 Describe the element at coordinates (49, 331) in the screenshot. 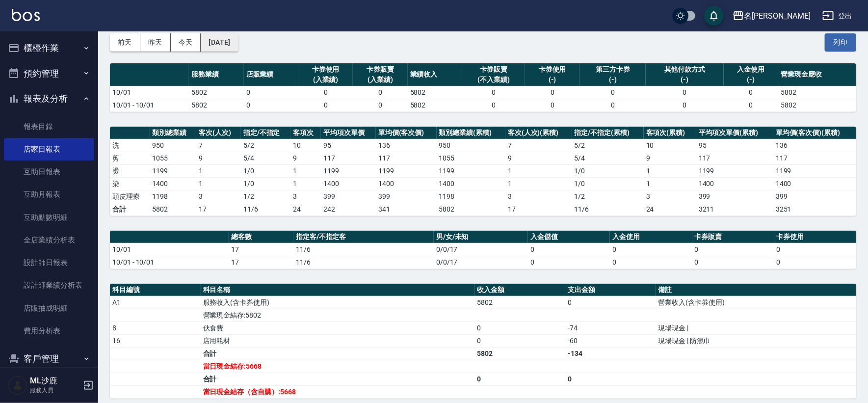

I see `a: 費用分析表` at that location.